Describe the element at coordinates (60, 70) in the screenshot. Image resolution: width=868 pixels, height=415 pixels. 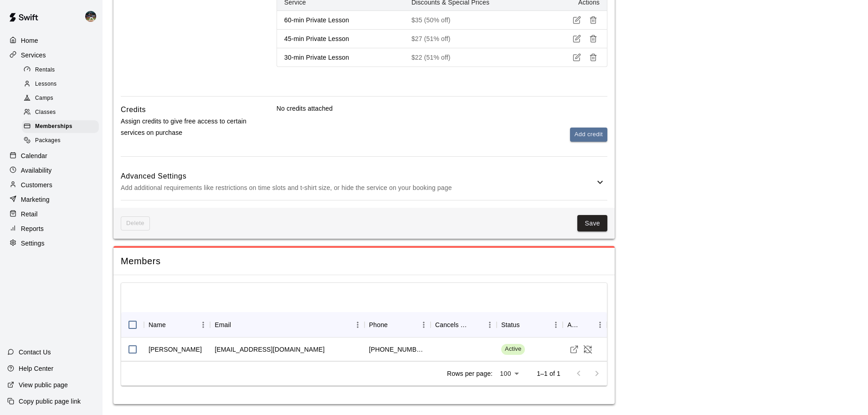
I see `div: Rentals` at that location.